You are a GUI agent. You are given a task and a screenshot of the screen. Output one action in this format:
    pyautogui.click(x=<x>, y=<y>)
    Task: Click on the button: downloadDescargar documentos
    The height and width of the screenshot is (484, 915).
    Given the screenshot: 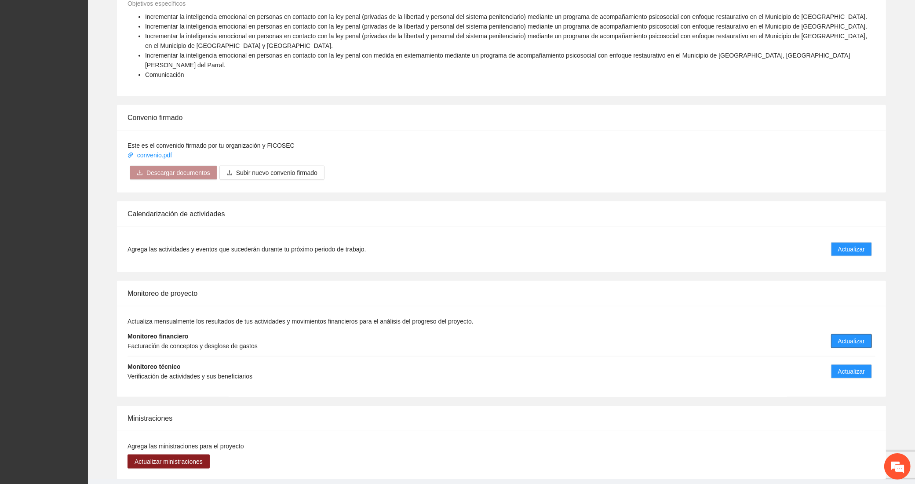 What is the action you would take?
    pyautogui.click(x=173, y=173)
    